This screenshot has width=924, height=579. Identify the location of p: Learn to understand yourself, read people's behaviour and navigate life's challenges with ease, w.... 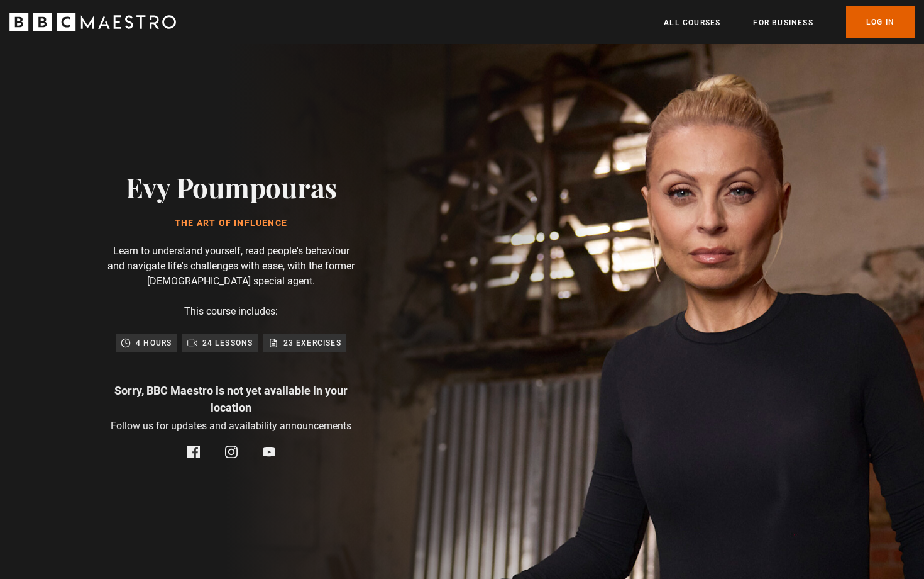
(231, 266).